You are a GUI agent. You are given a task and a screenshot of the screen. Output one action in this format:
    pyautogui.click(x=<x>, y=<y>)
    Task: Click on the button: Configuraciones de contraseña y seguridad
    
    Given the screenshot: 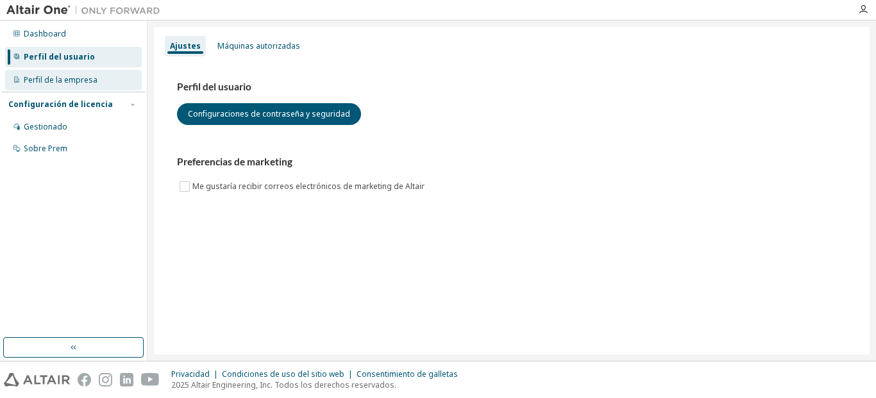 What is the action you would take?
    pyautogui.click(x=269, y=114)
    